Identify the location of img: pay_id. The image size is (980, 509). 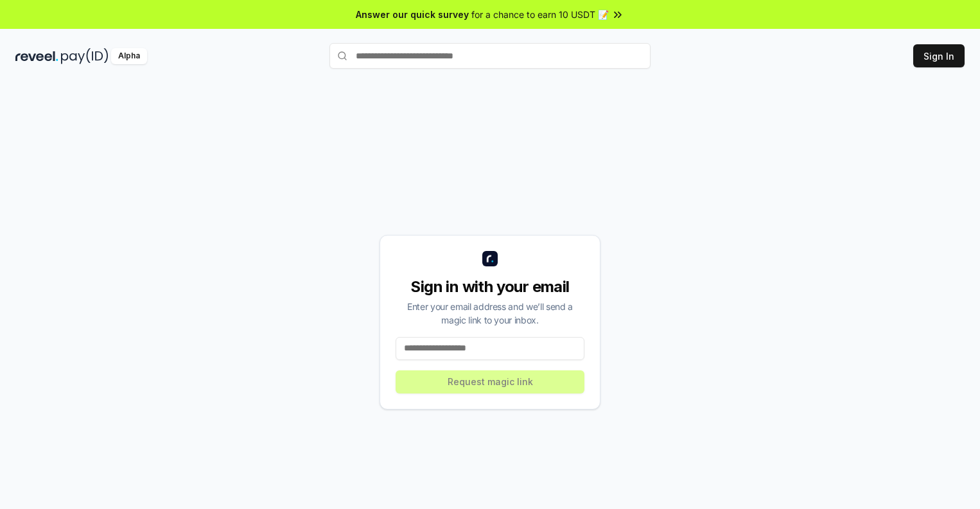
(85, 56).